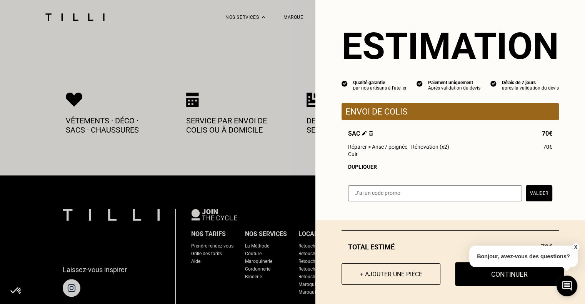  Describe the element at coordinates (454, 83) in the screenshot. I see `div: Paiement uniquement` at that location.